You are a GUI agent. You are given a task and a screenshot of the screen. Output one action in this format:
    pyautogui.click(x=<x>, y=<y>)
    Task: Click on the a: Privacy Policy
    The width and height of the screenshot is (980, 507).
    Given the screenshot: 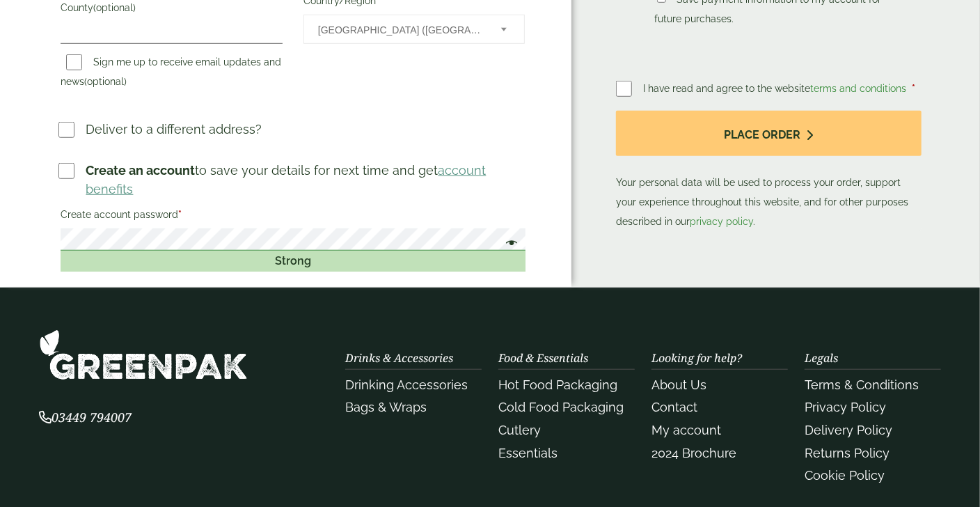 What is the action you would take?
    pyautogui.click(x=846, y=407)
    